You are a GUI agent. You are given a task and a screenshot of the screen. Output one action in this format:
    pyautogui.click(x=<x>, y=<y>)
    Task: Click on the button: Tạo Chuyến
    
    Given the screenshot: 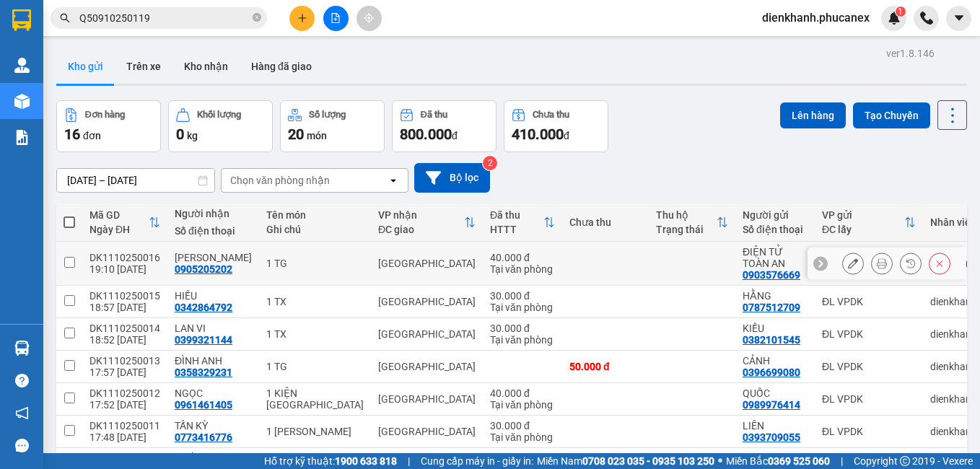 What is the action you would take?
    pyautogui.click(x=891, y=115)
    